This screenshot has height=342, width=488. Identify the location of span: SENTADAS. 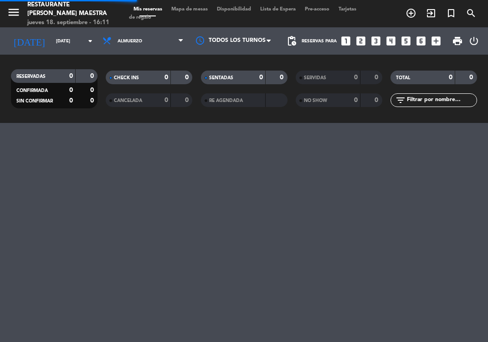
(221, 78).